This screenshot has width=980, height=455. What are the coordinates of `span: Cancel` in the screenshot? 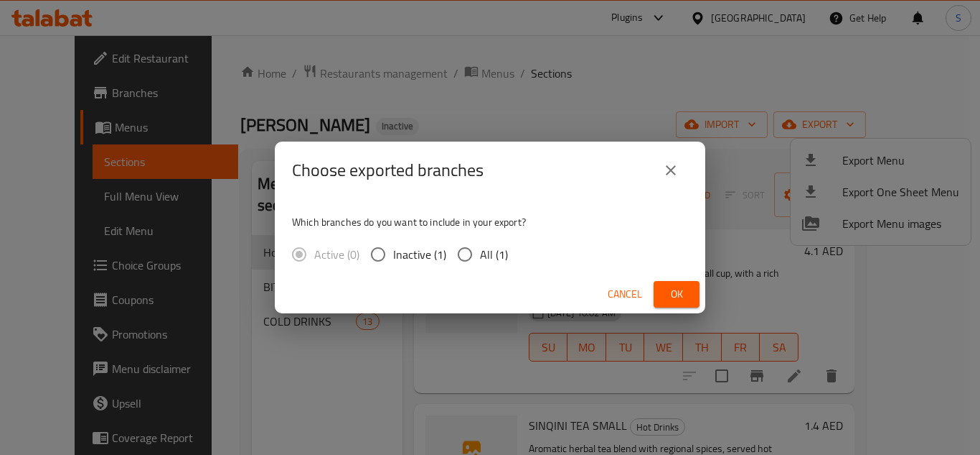 It's located at (625, 294).